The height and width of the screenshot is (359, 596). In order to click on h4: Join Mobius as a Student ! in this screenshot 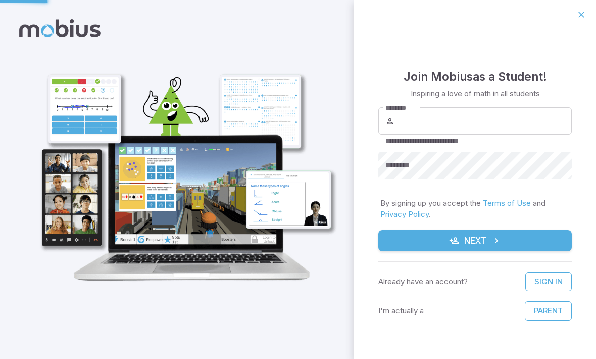, I will do `click(475, 77)`.